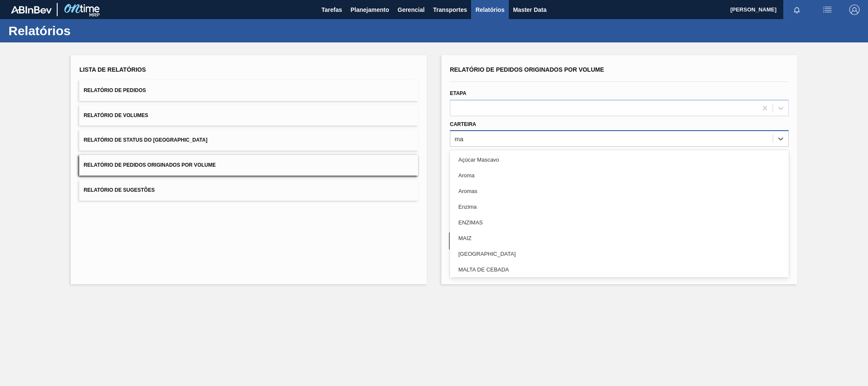 This screenshot has height=386, width=868. Describe the element at coordinates (827, 9) in the screenshot. I see `img: userActions` at that location.